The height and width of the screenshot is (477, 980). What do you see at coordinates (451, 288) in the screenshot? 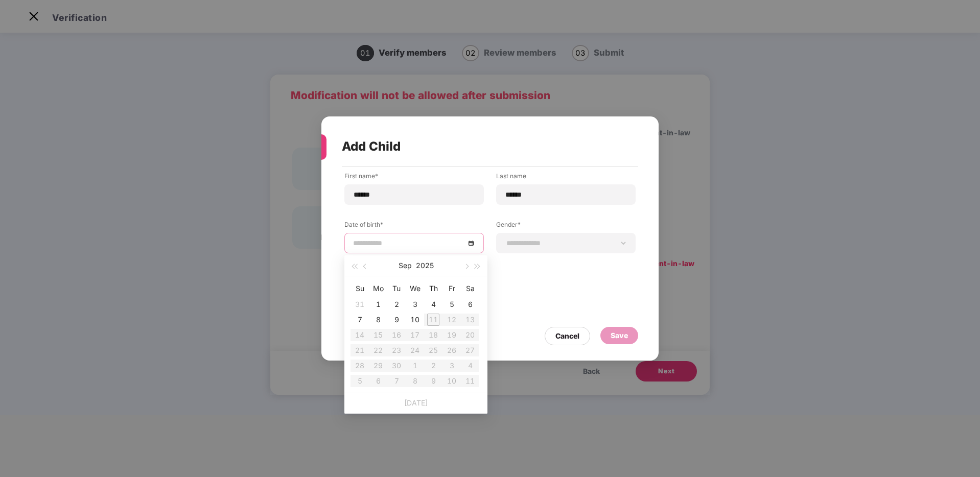
I see `th: Fr` at bounding box center [451, 288].